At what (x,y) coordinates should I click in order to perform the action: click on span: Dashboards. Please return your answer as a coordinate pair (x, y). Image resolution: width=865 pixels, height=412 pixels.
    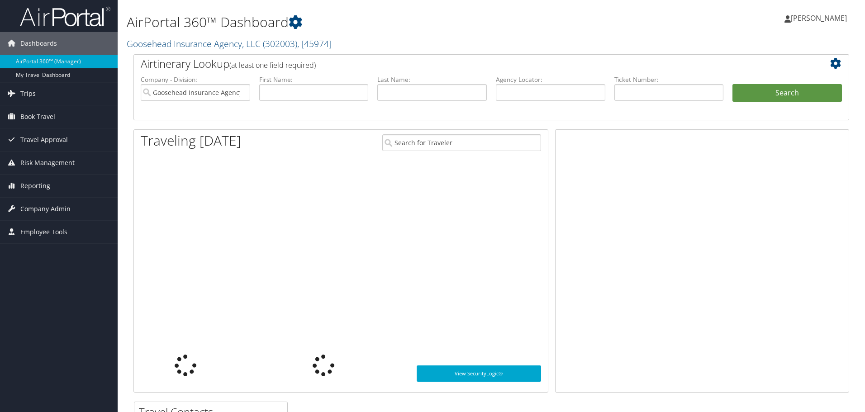
    Looking at the image, I should click on (38, 43).